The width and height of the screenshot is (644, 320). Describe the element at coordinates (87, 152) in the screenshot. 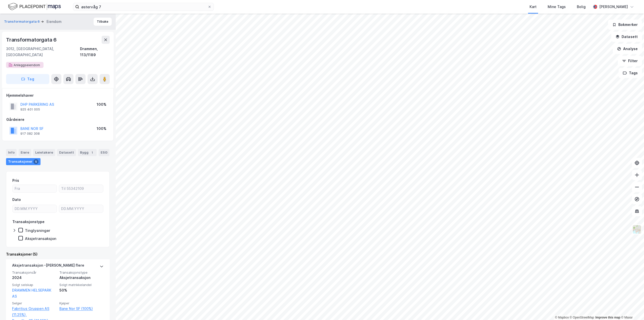

I see `div: Bygg` at that location.